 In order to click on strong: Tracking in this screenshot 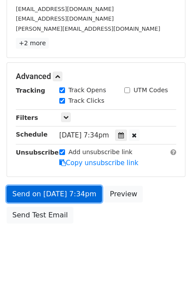, I will do `click(30, 91)`.